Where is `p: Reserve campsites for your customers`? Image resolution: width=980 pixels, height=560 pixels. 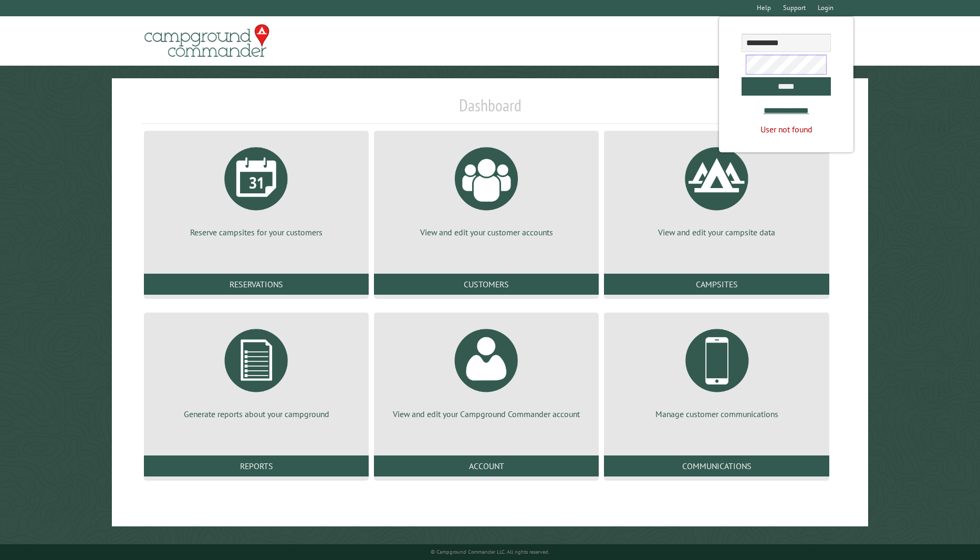 p: Reserve campsites for your customers is located at coordinates (256, 233).